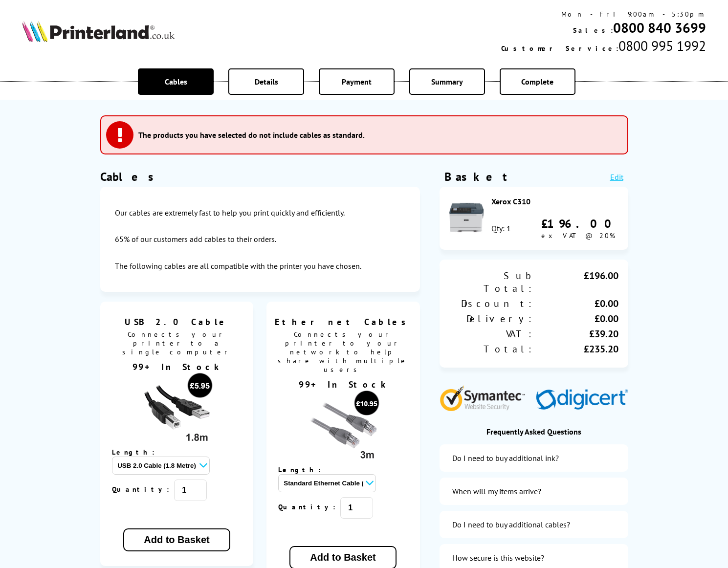 This screenshot has height=568, width=728. Describe the element at coordinates (266, 82) in the screenshot. I see `span: Details` at that location.